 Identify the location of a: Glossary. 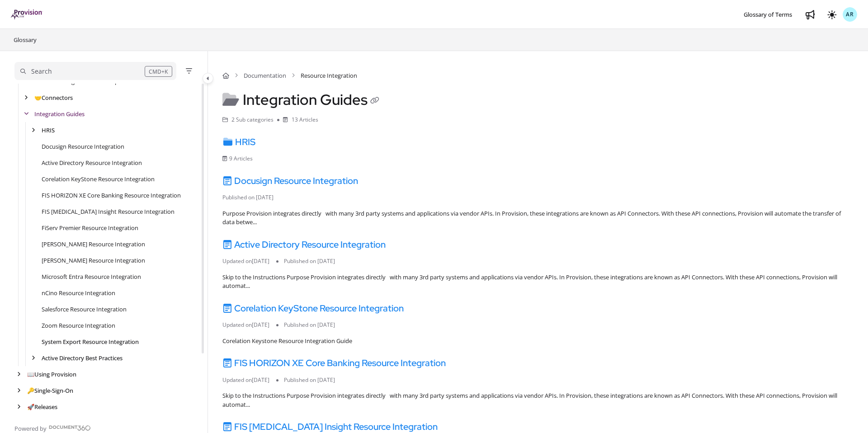
(25, 40).